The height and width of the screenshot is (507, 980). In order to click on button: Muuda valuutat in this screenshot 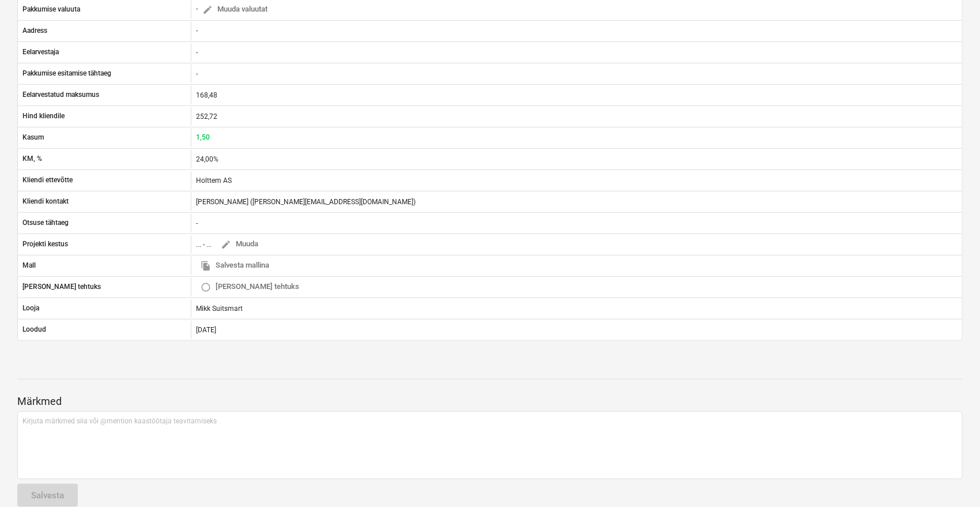, I will do `click(235, 9)`.